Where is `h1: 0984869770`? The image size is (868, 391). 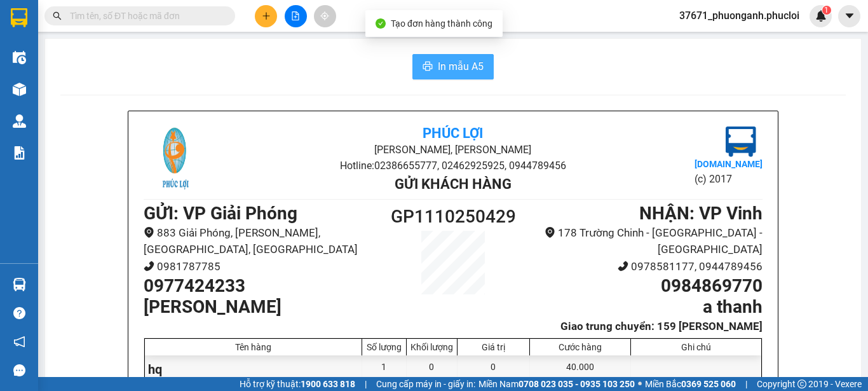 h1: 0984869770 is located at coordinates (646, 286).